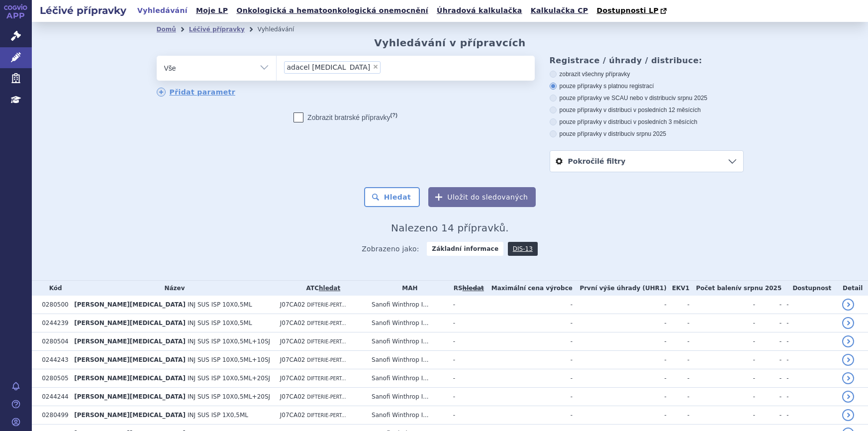 The width and height of the screenshot is (868, 431). What do you see at coordinates (479, 11) in the screenshot?
I see `a: Úhradová kalkulačka` at bounding box center [479, 11].